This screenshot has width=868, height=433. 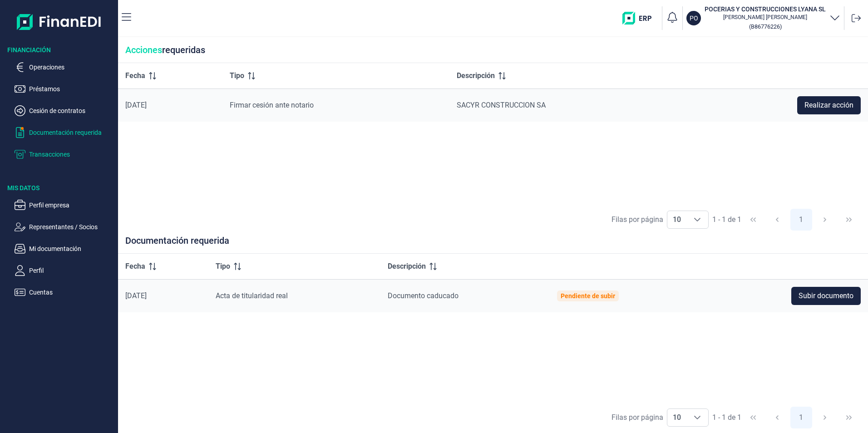 I want to click on div: Documentación requerida, so click(x=493, y=244).